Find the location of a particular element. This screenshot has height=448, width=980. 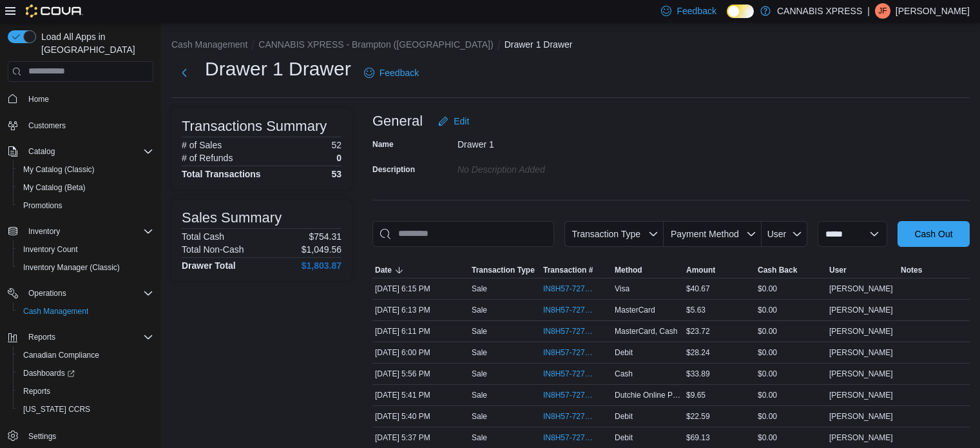

h4: 53 is located at coordinates (336, 174).